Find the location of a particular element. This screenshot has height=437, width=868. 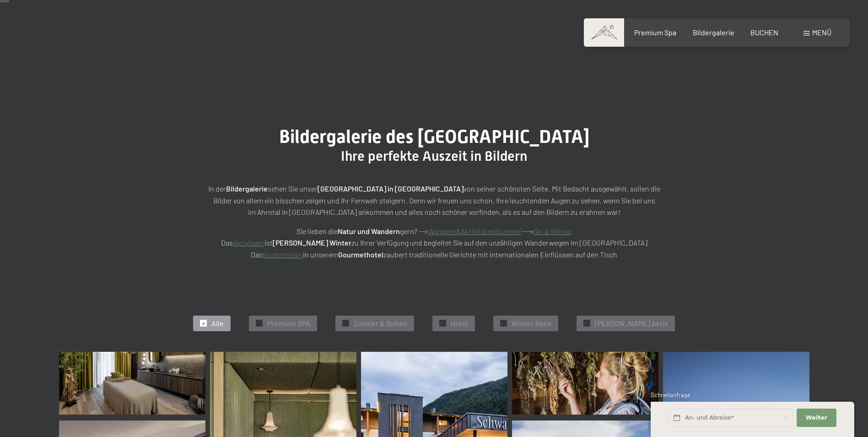

button: Weiter is located at coordinates (817, 418).